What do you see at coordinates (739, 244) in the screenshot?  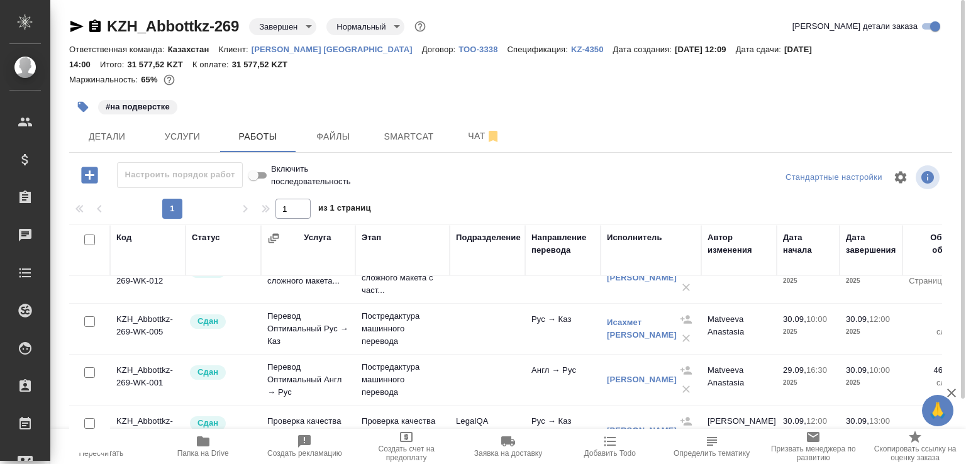 I see `div: Автор изменения` at bounding box center [739, 244].